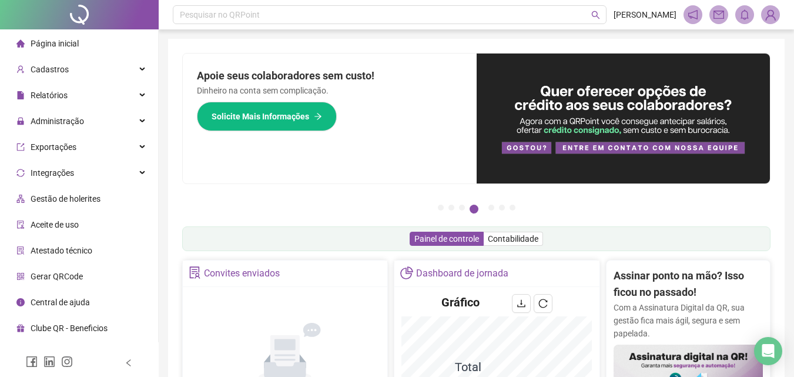 The height and width of the screenshot is (377, 794). Describe the element at coordinates (688, 320) in the screenshot. I see `p: Com a Assinatura Digital da QR, sua gestão fica mais ágil, segura e sem papelada.` at that location.